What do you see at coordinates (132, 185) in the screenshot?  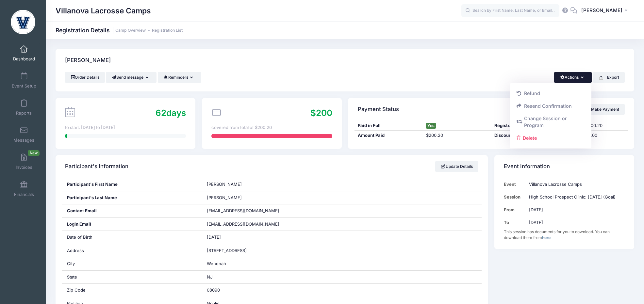 I see `div: Participant's First Name` at bounding box center [132, 185].